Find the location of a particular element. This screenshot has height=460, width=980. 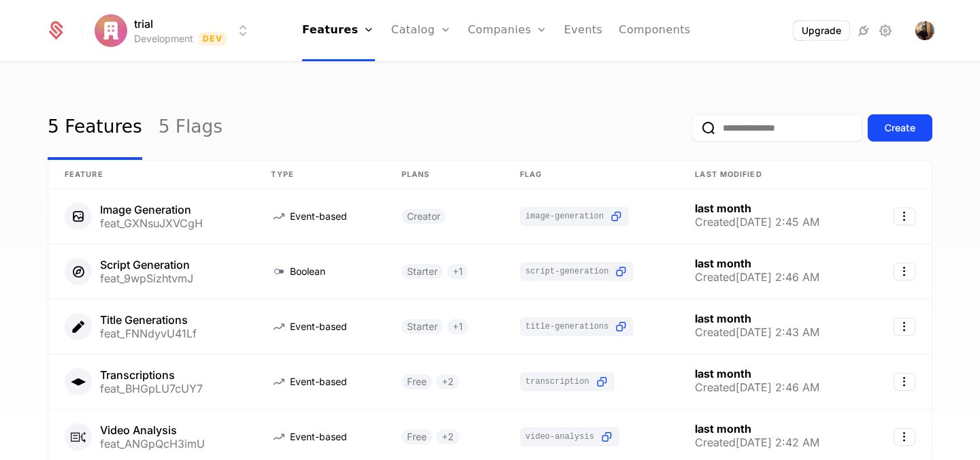

span: trial is located at coordinates (144, 24).